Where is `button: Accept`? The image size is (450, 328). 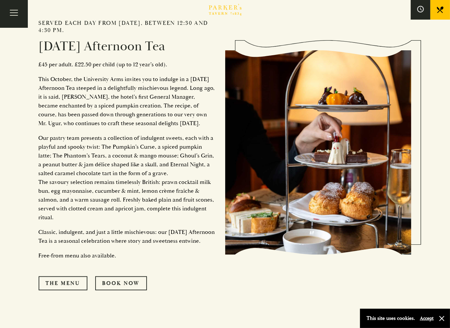 button: Accept is located at coordinates (427, 319).